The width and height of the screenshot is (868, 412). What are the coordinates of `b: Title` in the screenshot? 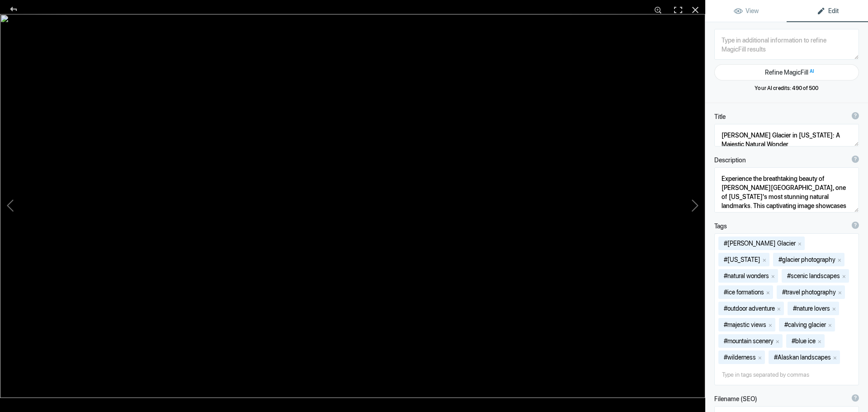 It's located at (720, 117).